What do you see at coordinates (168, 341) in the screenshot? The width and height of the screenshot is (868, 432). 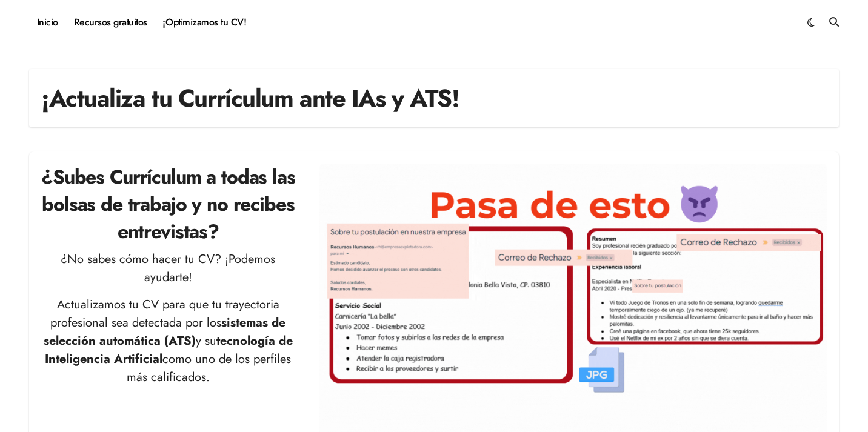 I see `p: Actualizamos tu CV para que tu trayectoria profesional sea detectada por los y su como uno de los...` at bounding box center [168, 341].